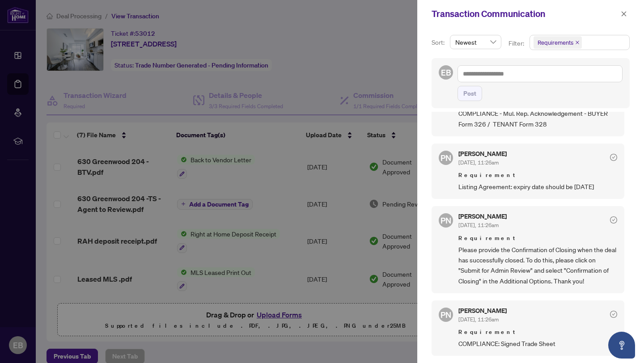 This screenshot has width=644, height=363. Describe the element at coordinates (621, 345) in the screenshot. I see `button: Open asap` at that location.